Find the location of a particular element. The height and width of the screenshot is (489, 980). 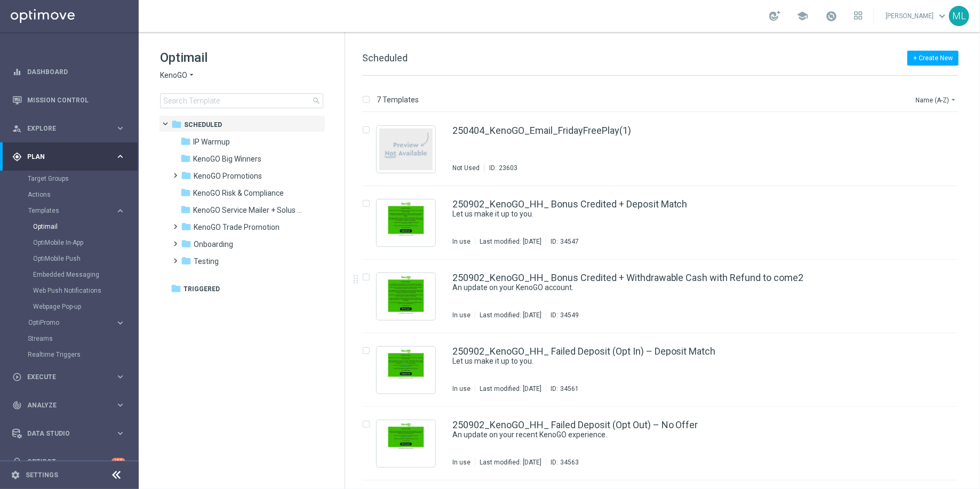

button: Mission Control is located at coordinates (69, 100).